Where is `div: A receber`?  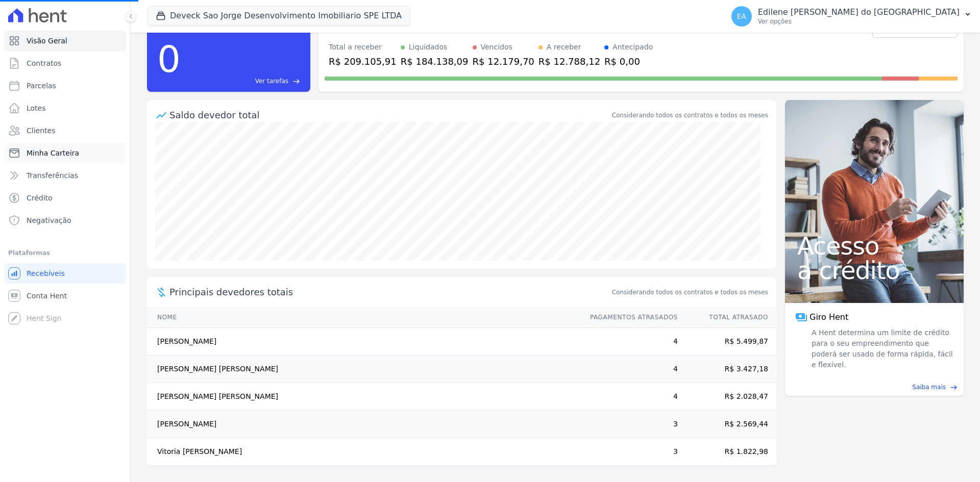
div: A receber is located at coordinates (564, 47).